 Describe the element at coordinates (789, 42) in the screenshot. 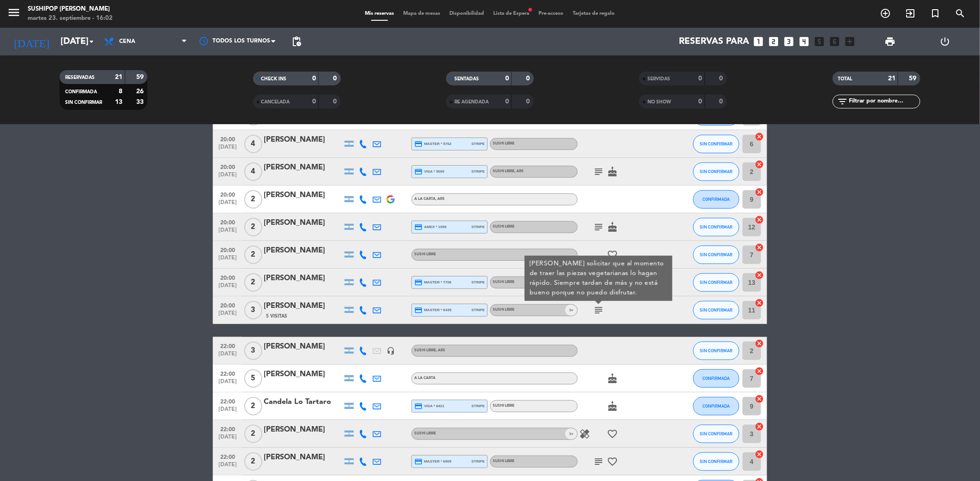

I see `i: looks_3` at that location.